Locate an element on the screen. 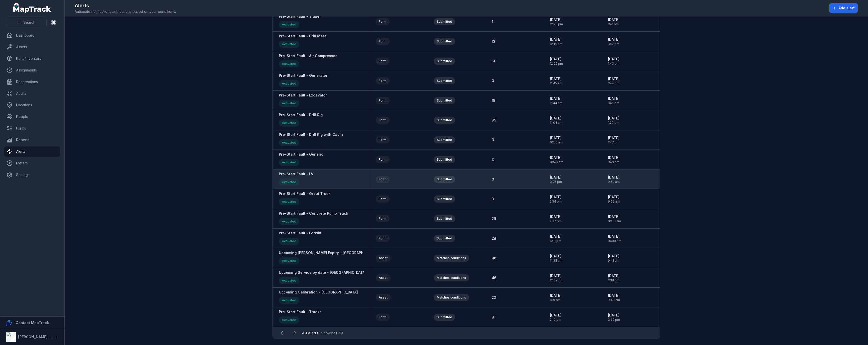  strong: Pre-Start Fault - Concrete Pump Truck is located at coordinates (313, 213).